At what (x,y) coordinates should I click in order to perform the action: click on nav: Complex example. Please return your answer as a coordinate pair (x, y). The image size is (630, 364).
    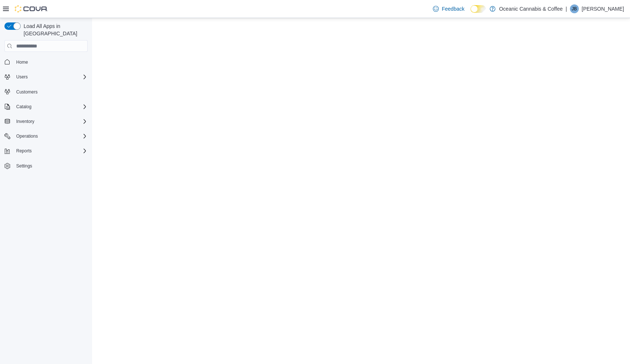
    Looking at the image, I should click on (46, 122).